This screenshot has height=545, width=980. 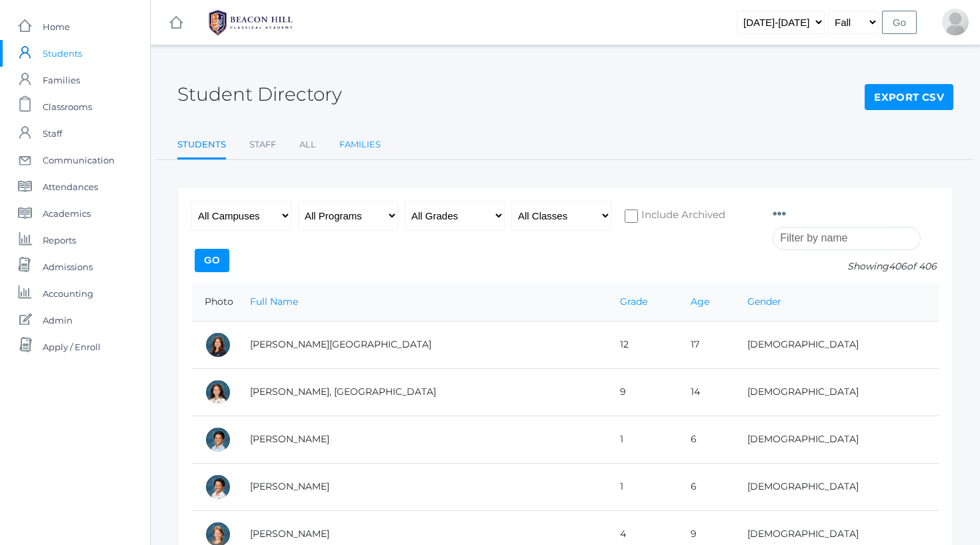 I want to click on a: Export CSV, so click(x=909, y=98).